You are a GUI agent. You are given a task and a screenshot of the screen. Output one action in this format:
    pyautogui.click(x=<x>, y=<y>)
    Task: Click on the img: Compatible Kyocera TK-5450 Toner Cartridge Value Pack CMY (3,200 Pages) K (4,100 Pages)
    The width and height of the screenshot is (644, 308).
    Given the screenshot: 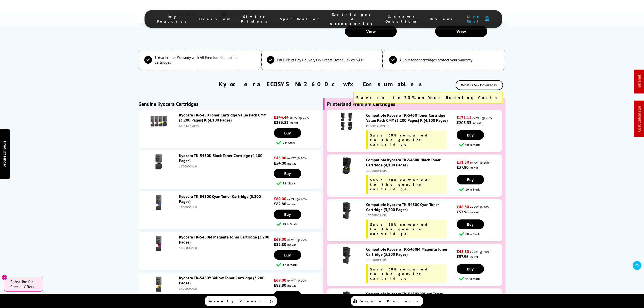 What is the action you would take?
    pyautogui.click(x=347, y=122)
    